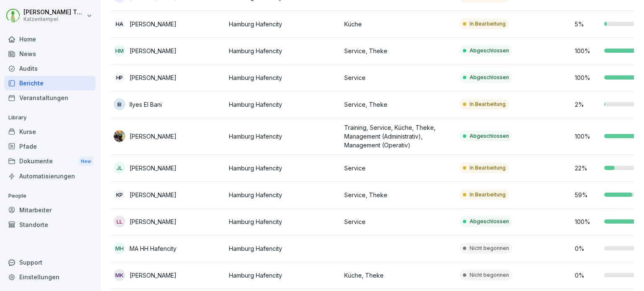  Describe the element at coordinates (119, 78) in the screenshot. I see `div: HP` at that location.